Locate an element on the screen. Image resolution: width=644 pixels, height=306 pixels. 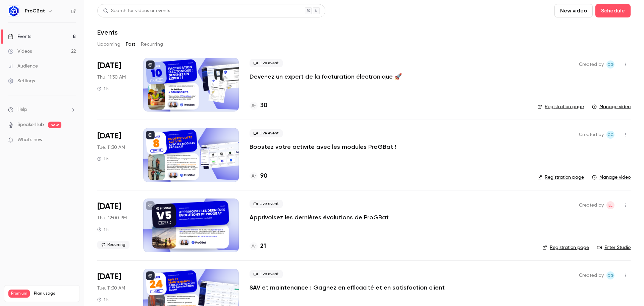
p: Boostez votre activité avec les modules ProGBat ! is located at coordinates (323, 146).